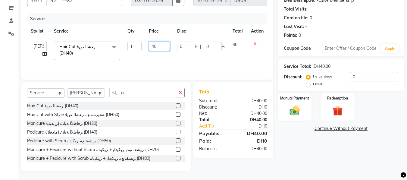 The image size is (407, 180). I want to click on div: Pedicure with Scrub ﺮﻴﺸﻘﺗ ﻊﻣ ﺮﻴﻜﻳدﺎﺑ (DH50), so click(69, 141).